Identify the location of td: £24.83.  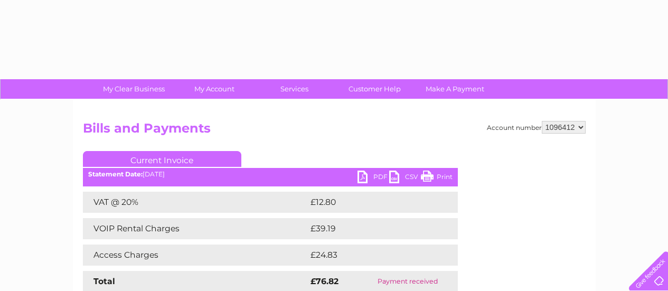
(372, 255).